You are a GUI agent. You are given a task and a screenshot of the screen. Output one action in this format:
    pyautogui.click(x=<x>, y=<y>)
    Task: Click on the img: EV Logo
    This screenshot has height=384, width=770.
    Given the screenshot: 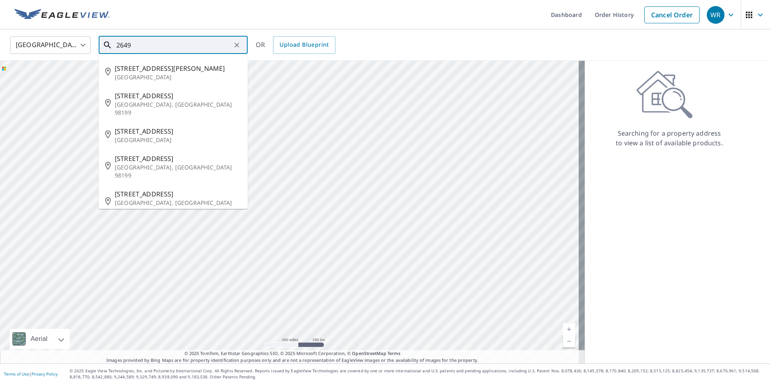 What is the action you would take?
    pyautogui.click(x=62, y=15)
    